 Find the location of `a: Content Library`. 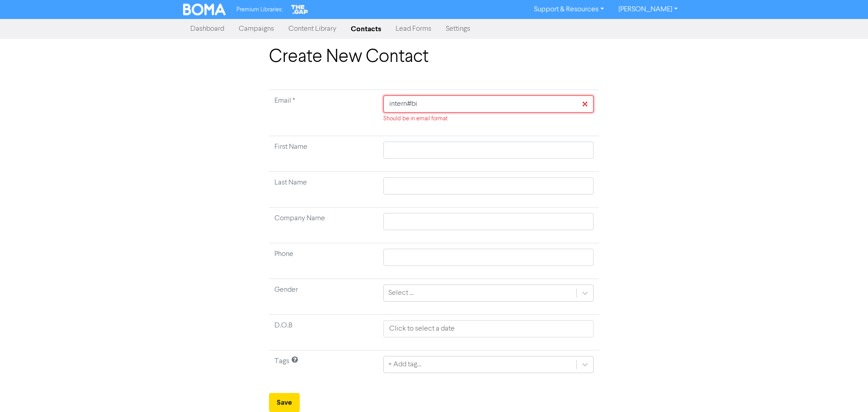

a: Content Library is located at coordinates (312, 29).